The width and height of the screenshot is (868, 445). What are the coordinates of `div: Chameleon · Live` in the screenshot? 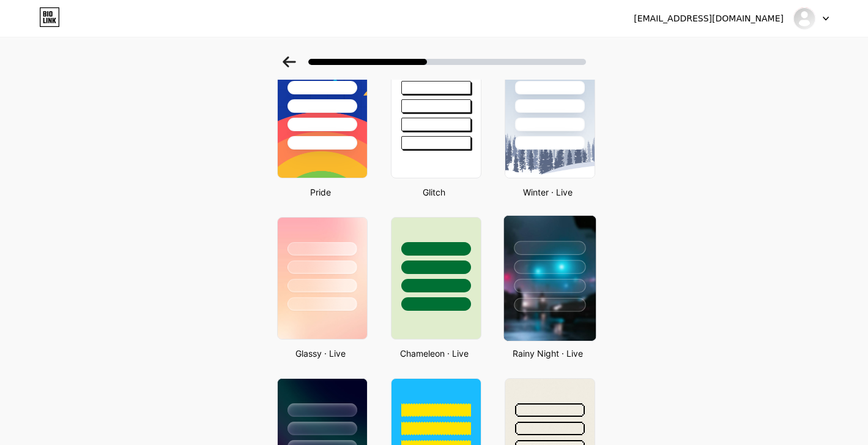 It's located at (435, 353).